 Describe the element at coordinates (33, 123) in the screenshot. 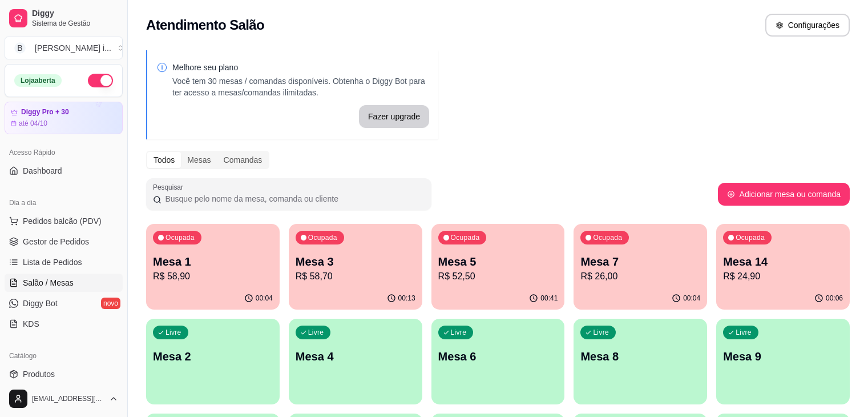

I see `article: até 04/10` at that location.